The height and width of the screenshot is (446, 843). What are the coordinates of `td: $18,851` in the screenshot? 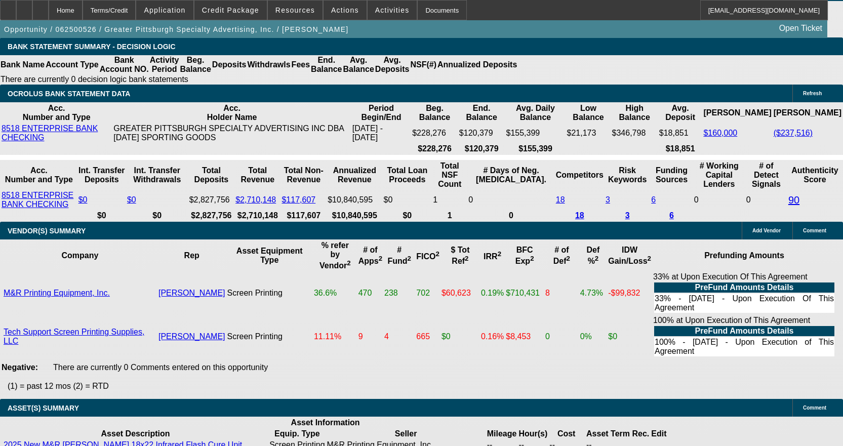 It's located at (680, 133).